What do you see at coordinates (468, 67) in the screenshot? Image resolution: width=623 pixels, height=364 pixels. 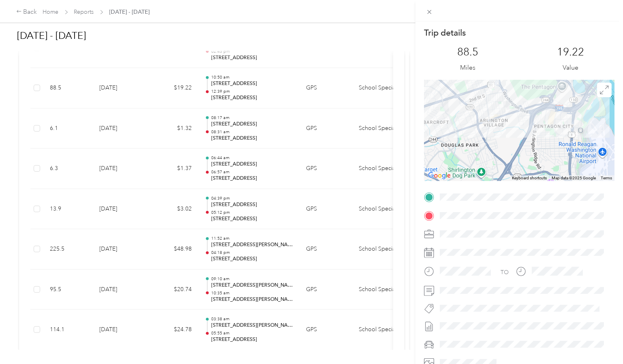 I see `p: Miles` at bounding box center [468, 67].